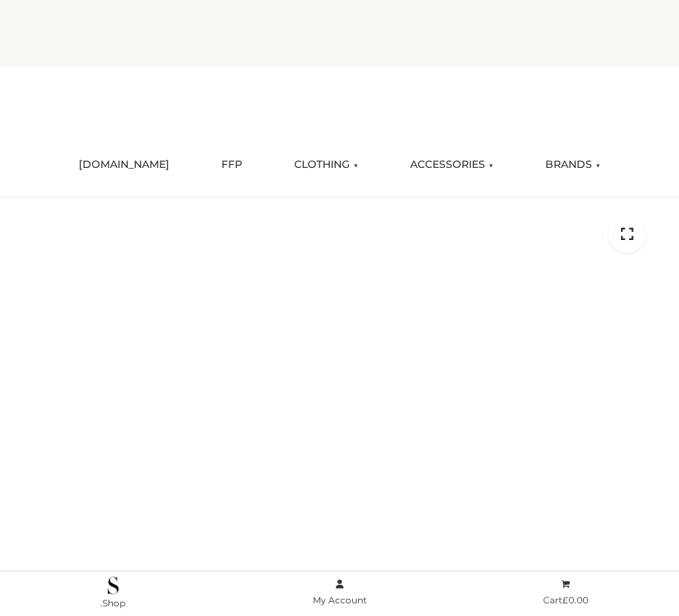 The height and width of the screenshot is (616, 679). Describe the element at coordinates (572, 165) in the screenshot. I see `a: BRANDS` at that location.